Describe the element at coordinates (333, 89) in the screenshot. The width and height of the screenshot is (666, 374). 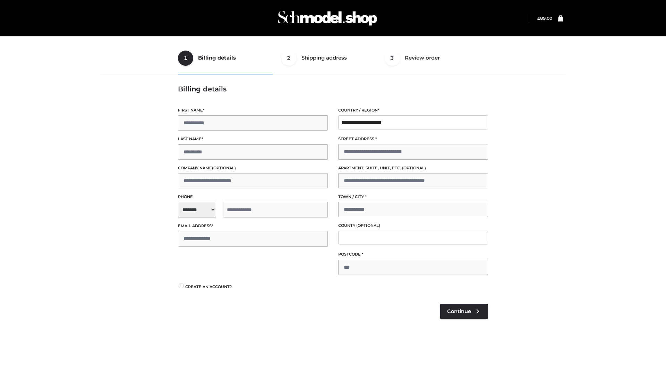
I see `h3: Billing details` at that location.